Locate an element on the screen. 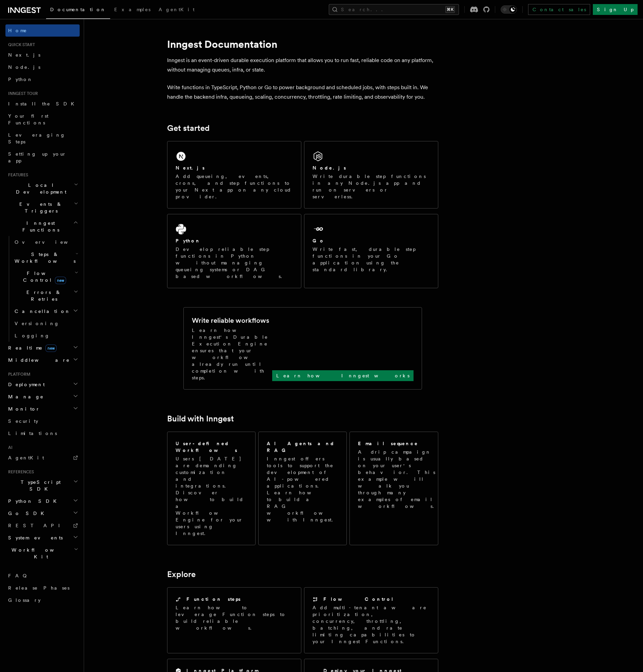 The width and height of the screenshot is (643, 672). p: Add queueing, events, crons, and step functions to your Next app on any cloud provider. is located at coordinates (234, 187).